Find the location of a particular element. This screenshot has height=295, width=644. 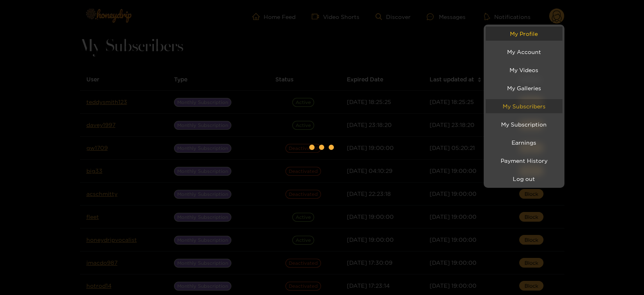

a: My Profile is located at coordinates (524, 33).